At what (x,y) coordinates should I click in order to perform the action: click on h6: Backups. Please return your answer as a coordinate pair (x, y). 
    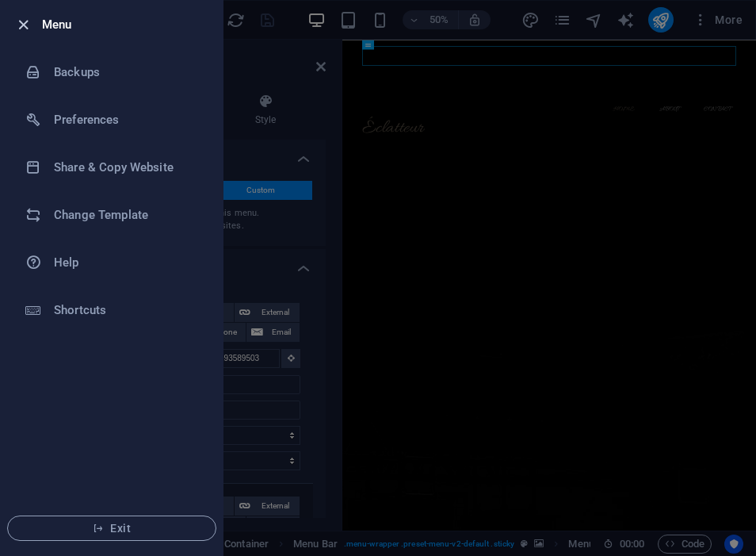
    Looking at the image, I should click on (127, 72).